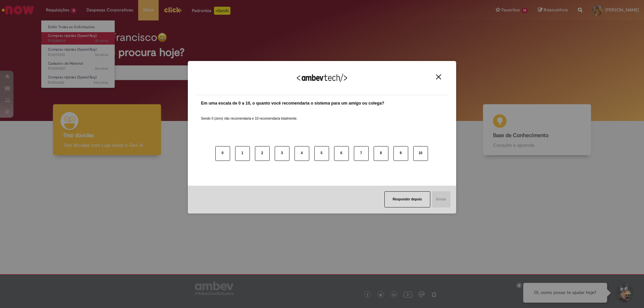 This screenshot has width=644, height=308. Describe the element at coordinates (302, 154) in the screenshot. I see `button: 4` at that location.